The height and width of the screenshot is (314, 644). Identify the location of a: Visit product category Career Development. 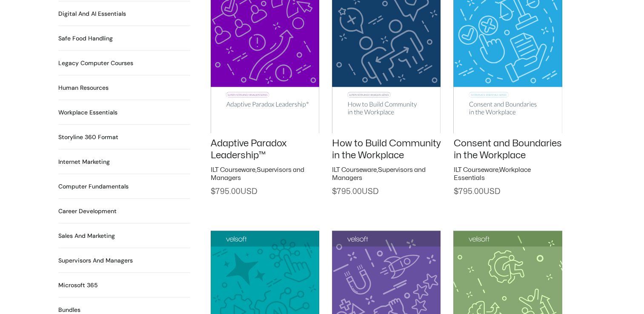
(87, 211).